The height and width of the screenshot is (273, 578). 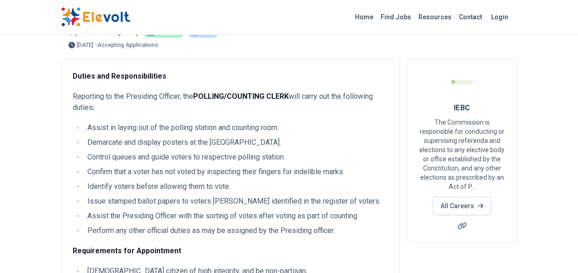 I want to click on p: The Commission is responsible for conducting or supervising referenda and elections to any electi..., so click(x=462, y=154).